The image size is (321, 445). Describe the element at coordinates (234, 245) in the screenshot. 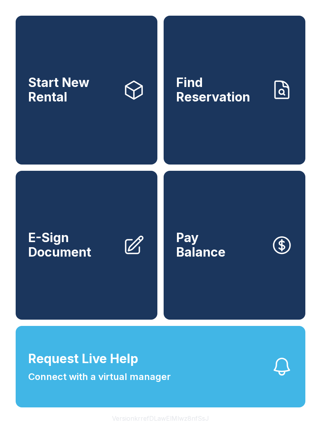

I see `button: PayBalance` at that location.